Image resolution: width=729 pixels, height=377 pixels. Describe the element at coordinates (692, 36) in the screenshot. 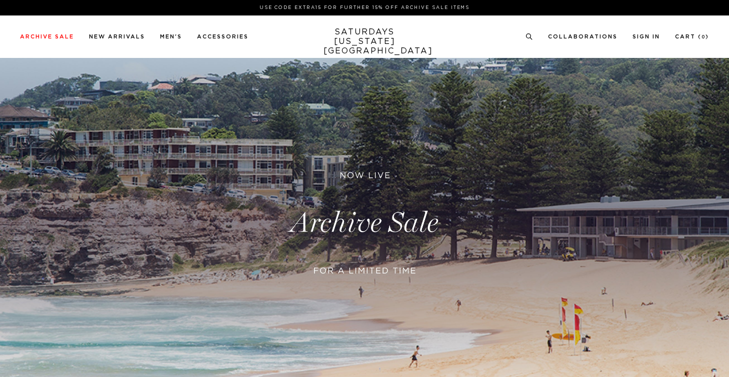

I see `a: Cart (0)` at that location.